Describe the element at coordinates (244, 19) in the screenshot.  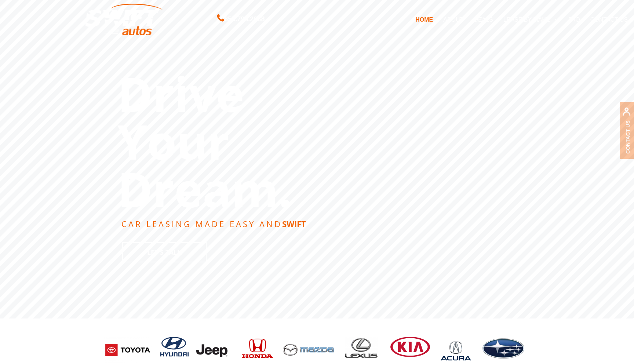
I see `span: 855.793.2888` at that location.